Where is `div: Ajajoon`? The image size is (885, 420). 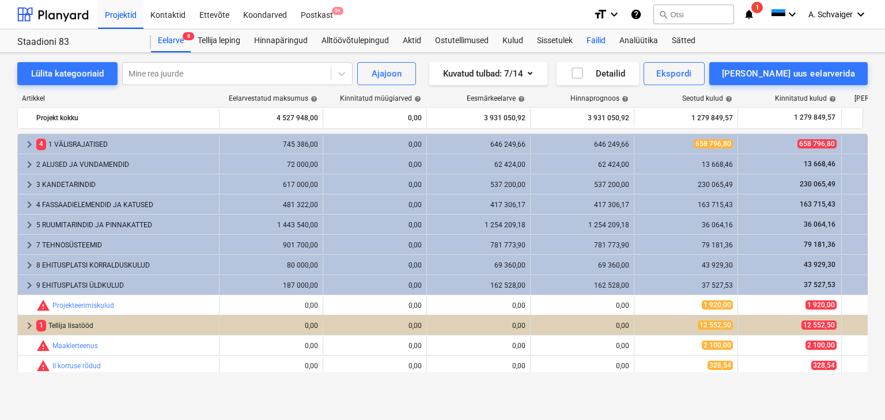 div: Ajajoon is located at coordinates (387, 74).